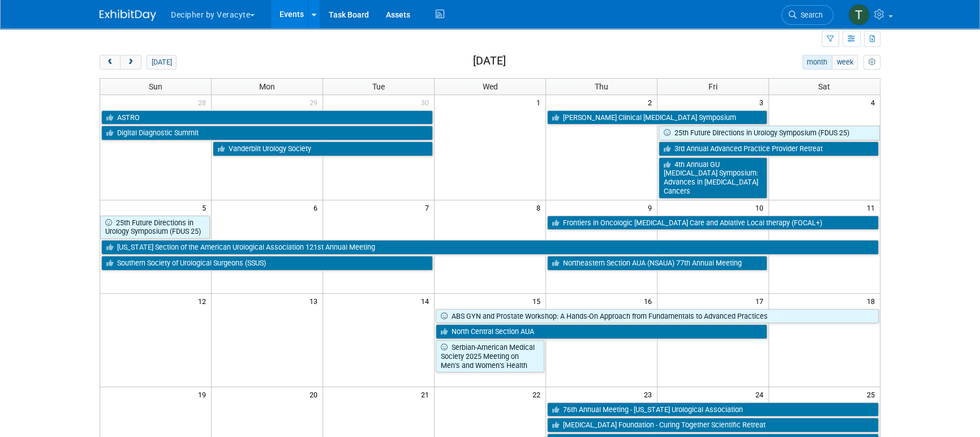 This screenshot has height=437, width=980. What do you see at coordinates (761, 208) in the screenshot?
I see `span: 10` at bounding box center [761, 208].